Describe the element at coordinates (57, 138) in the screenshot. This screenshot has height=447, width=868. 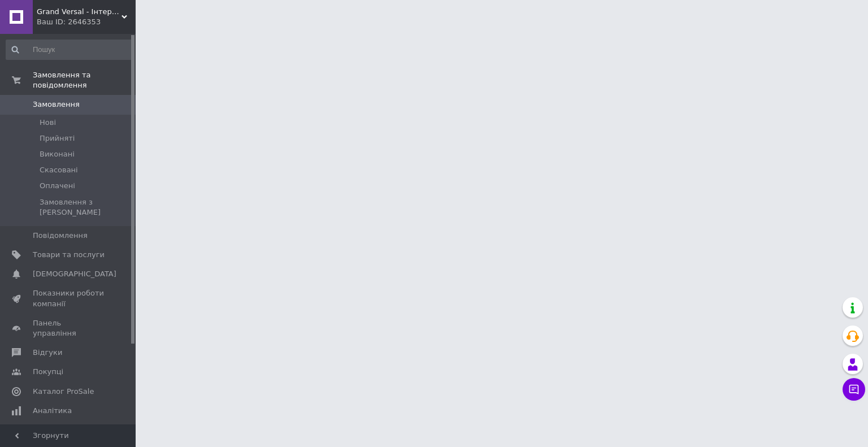
I see `span: Прийняті` at that location.